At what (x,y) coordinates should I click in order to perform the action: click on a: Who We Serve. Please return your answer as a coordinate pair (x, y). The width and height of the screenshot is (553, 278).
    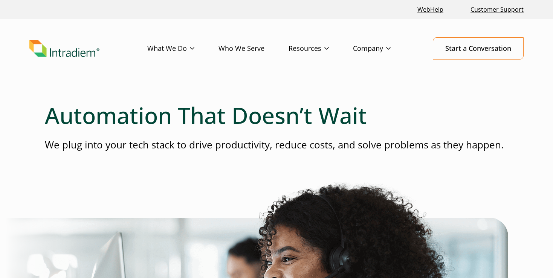
    Looking at the image, I should click on (254, 49).